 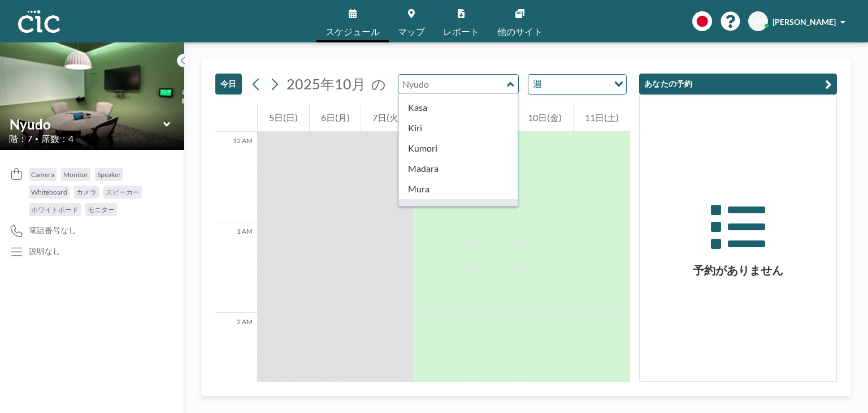 I want to click on span: Camera, so click(x=42, y=174).